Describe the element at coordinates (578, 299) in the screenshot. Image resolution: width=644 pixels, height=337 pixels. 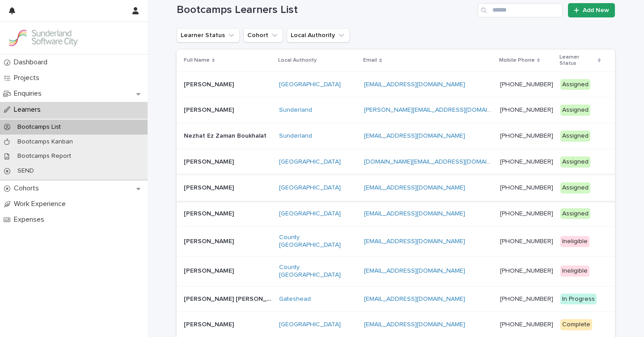
I see `div: In Progress` at that location.